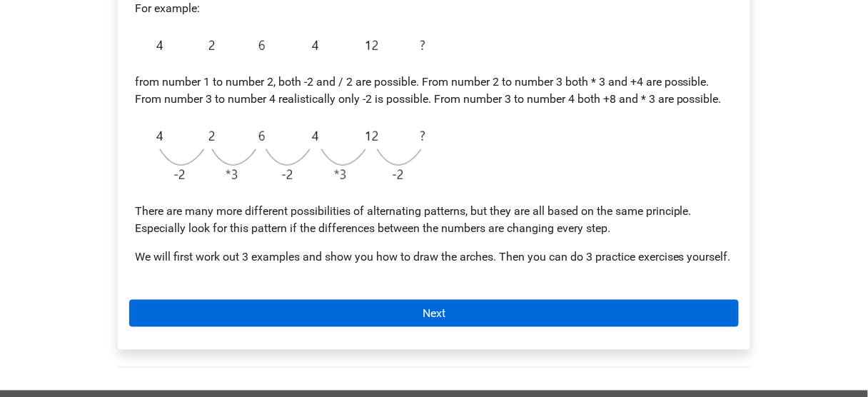 The height and width of the screenshot is (397, 868). What do you see at coordinates (283, 45) in the screenshot?
I see `img: Alternating_Example_intro_1.png` at bounding box center [283, 45].